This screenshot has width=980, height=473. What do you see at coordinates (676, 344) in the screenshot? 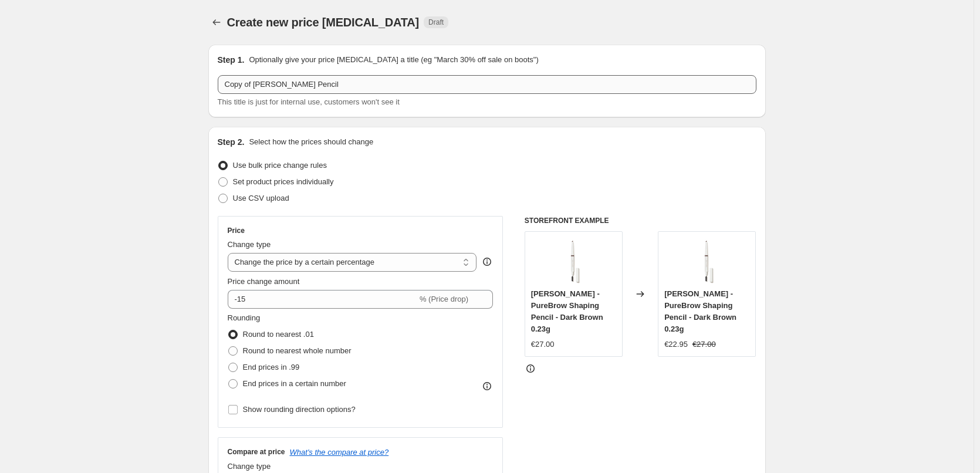
I see `span: €22.95` at bounding box center [676, 344].